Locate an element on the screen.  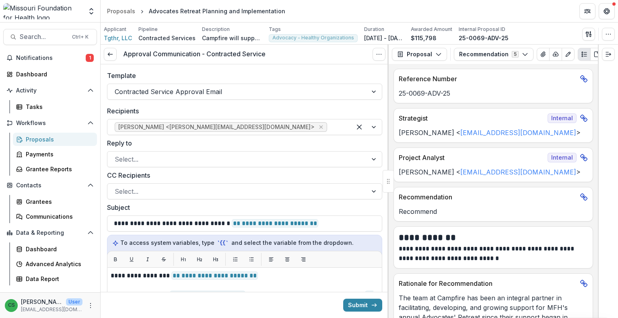
label: Template is located at coordinates (242, 76).